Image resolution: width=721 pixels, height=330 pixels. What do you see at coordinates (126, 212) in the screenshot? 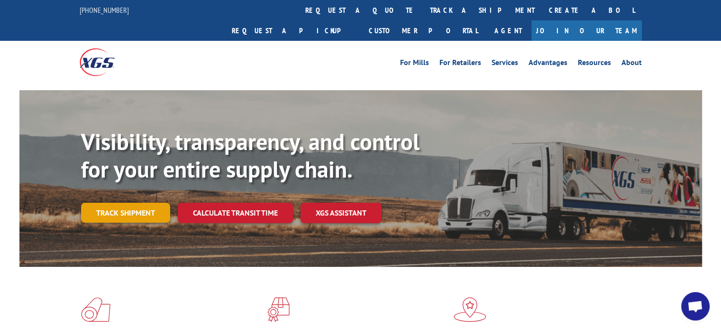
I see `a: Track shipment` at bounding box center [126, 212].